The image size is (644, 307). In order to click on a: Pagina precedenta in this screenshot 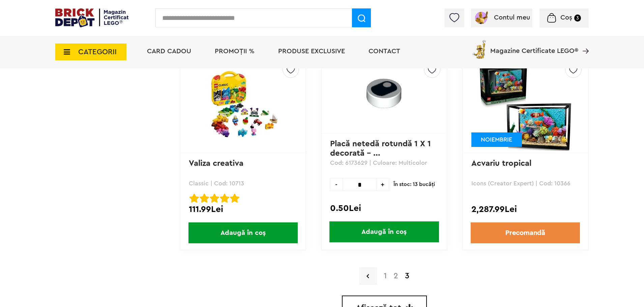, I will do `click(368, 276)`.